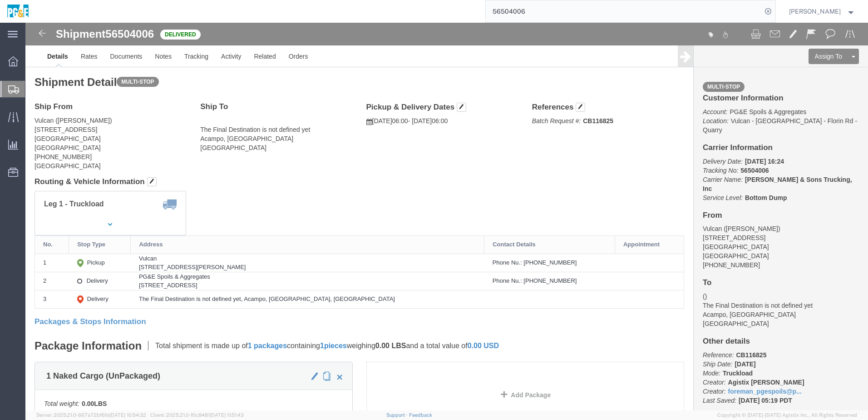 This screenshot has width=868, height=420. I want to click on img: logo, so click(18, 11).